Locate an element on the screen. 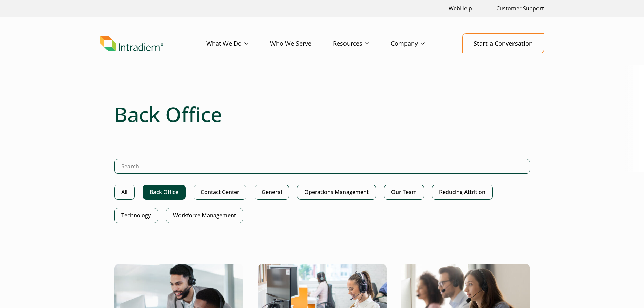 This screenshot has height=308, width=644. a: Technology is located at coordinates (136, 215).